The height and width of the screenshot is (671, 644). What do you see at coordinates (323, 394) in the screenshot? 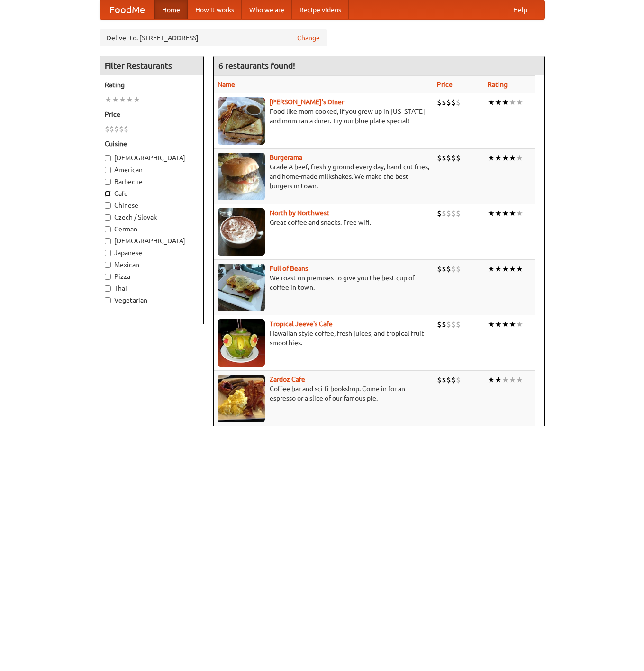
I see `p: Coffee bar and sci-fi bookshop. Come in for an espresso or a slice of our famous pie.` at bounding box center [323, 394].